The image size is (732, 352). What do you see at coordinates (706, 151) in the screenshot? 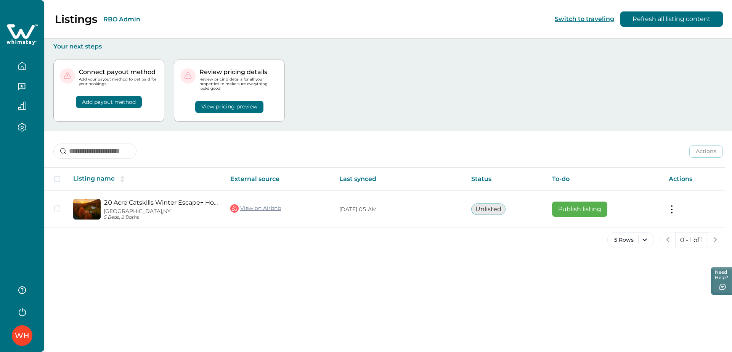
I see `button: Actions` at bounding box center [706, 151].